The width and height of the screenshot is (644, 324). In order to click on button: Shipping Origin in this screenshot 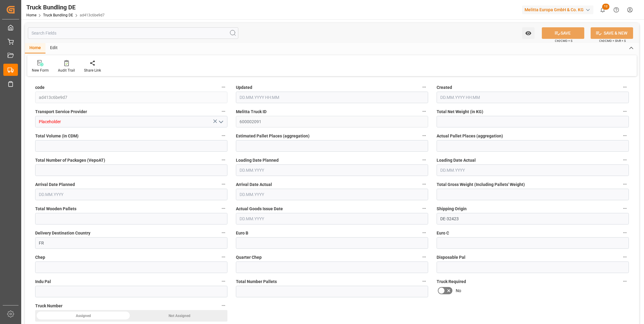, I will do `click(625, 208)`.